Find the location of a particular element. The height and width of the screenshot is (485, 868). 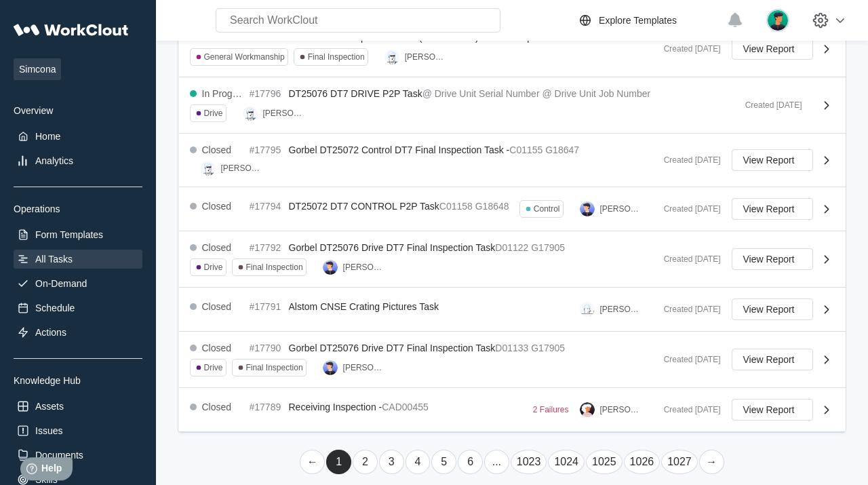

a: Analytics is located at coordinates (78, 161).